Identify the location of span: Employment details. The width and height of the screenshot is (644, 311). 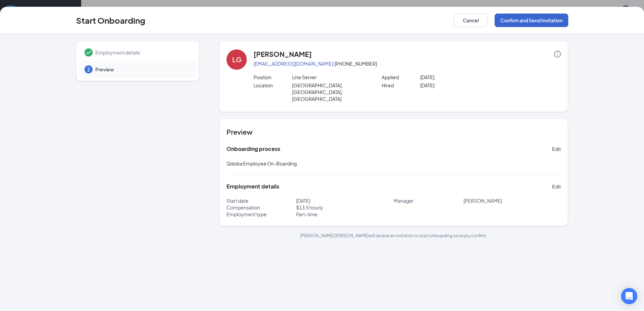
(143, 53).